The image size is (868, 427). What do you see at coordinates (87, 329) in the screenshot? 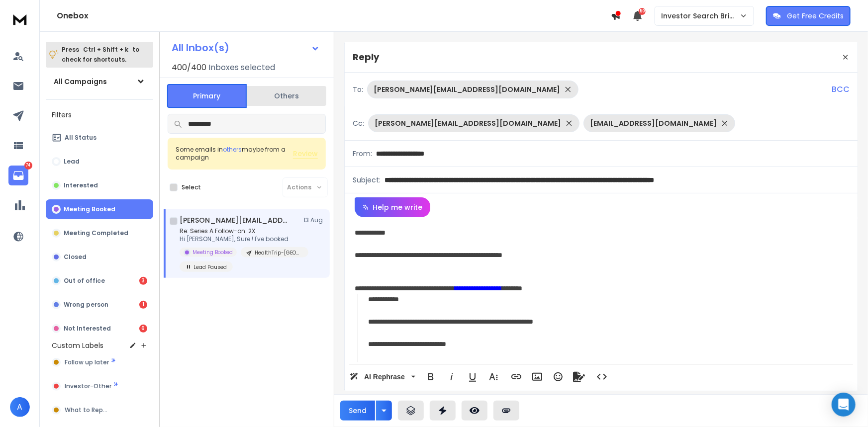
I see `p: Not Interested` at bounding box center [87, 329].